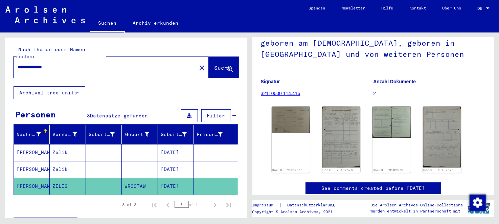 The width and height of the screenshot is (499, 224). What do you see at coordinates (223, 68) in the screenshot?
I see `span: Suche` at bounding box center [223, 68].